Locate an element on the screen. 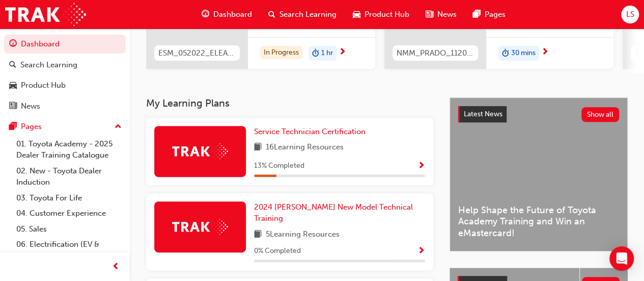 The width and height of the screenshot is (644, 281). a: 03. Toyota For Life is located at coordinates (69, 198).